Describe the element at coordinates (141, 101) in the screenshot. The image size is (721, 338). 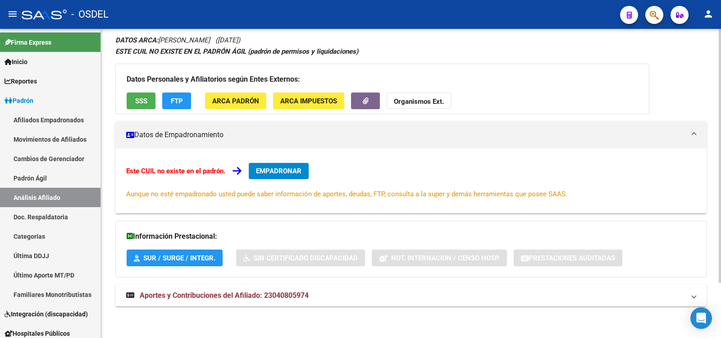
I see `button: SSS` at that location.